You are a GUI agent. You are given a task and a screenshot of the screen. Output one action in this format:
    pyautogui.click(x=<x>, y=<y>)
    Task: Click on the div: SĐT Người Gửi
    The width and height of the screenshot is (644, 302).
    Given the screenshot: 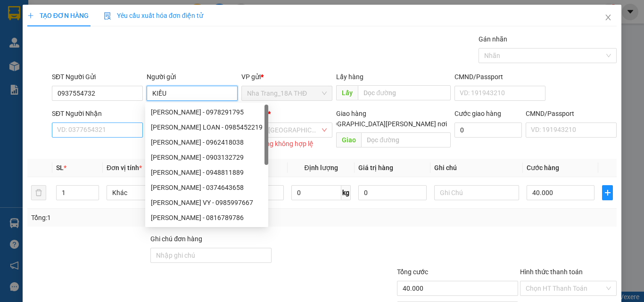 What is the action you would take?
    pyautogui.click(x=97, y=77)
    